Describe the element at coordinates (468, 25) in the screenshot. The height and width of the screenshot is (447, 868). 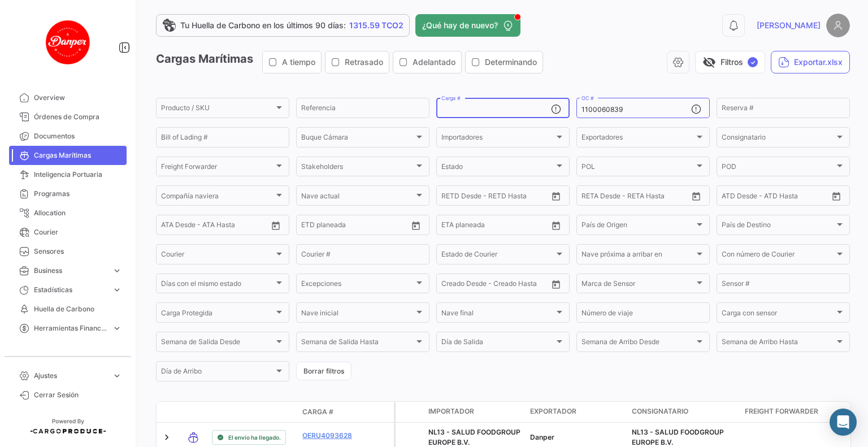
I see `button: ¿Qué hay de nuevo?` at that location.